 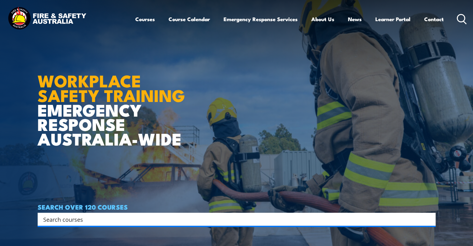 I want to click on button: Search magnifier button, so click(x=429, y=219).